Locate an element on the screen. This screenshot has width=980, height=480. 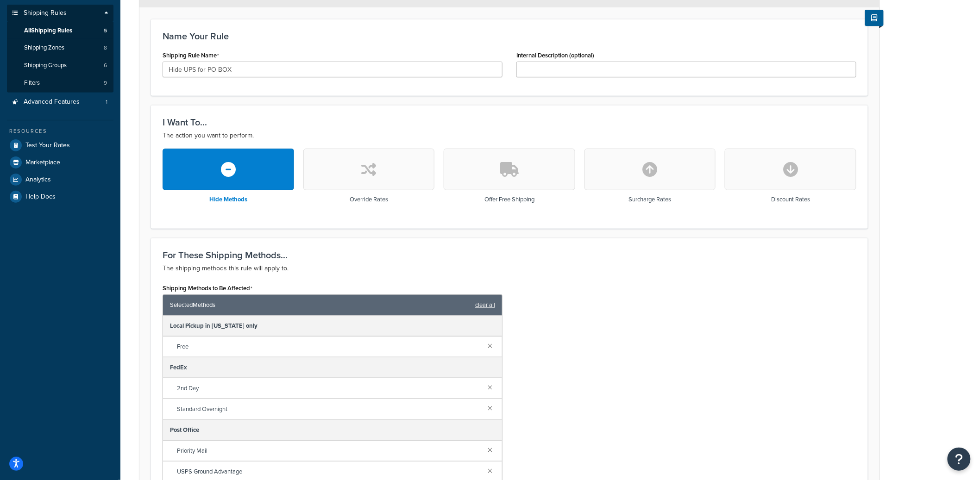
span: 2nd Day is located at coordinates (328, 389).